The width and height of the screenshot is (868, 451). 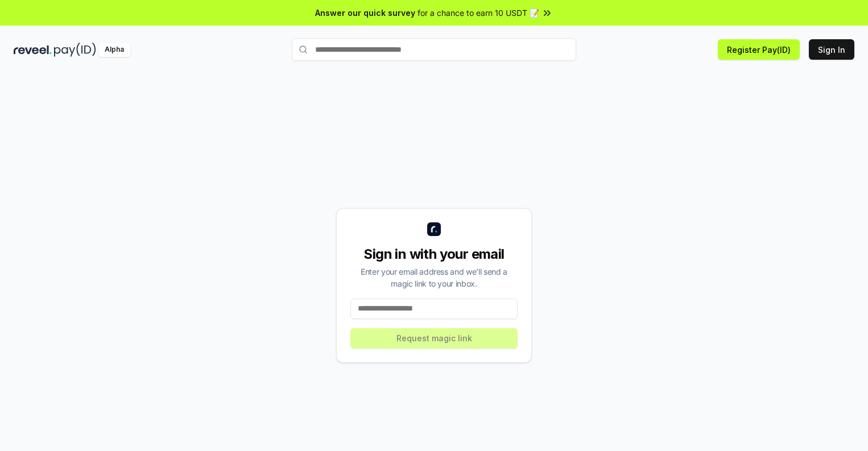 I want to click on img: logo_small, so click(x=434, y=229).